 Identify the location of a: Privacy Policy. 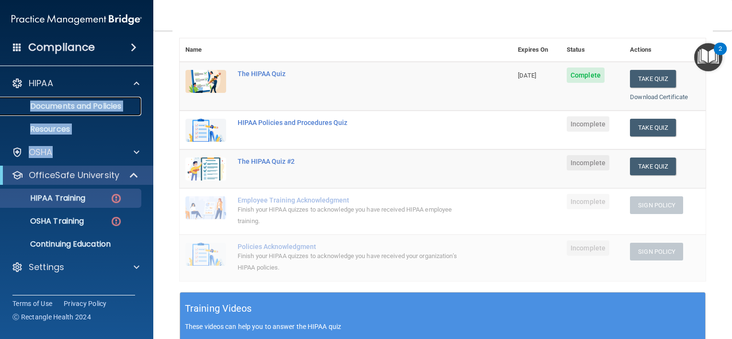
(85, 304).